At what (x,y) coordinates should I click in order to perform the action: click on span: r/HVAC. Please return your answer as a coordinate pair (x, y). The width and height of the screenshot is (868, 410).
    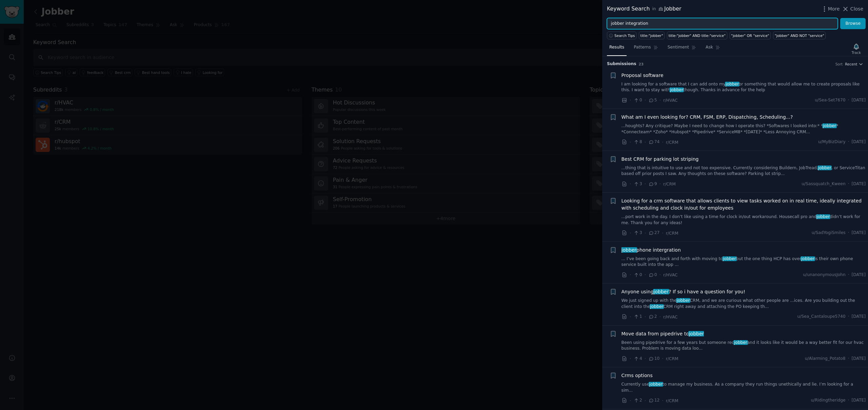
    Looking at the image, I should click on (670, 100).